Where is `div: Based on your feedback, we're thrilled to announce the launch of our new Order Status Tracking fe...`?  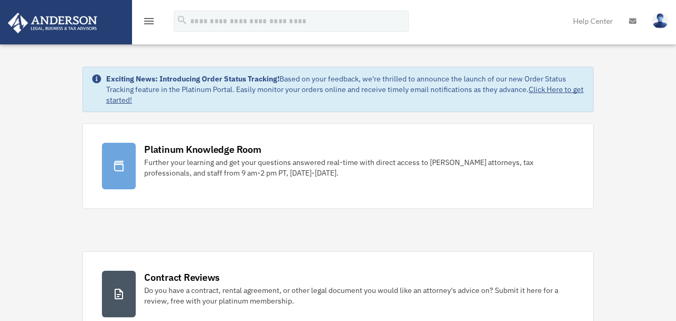 div: Based on your feedback, we're thrilled to announce the launch of our new Order Status Tracking fe... is located at coordinates (346, 89).